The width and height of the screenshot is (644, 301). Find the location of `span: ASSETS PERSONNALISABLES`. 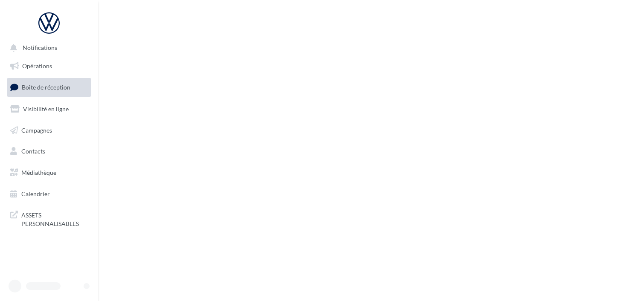

span: ASSETS PERSONNALISABLES is located at coordinates (55, 218).